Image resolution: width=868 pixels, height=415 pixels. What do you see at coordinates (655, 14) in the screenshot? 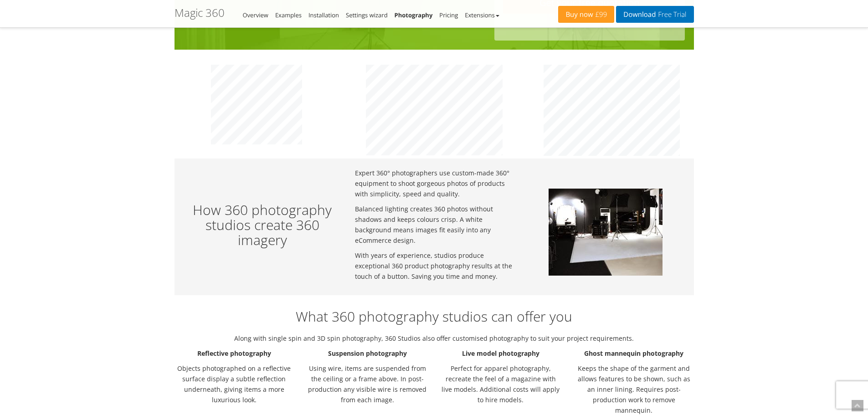
I see `a: DownloadFree Trial` at bounding box center [655, 14].